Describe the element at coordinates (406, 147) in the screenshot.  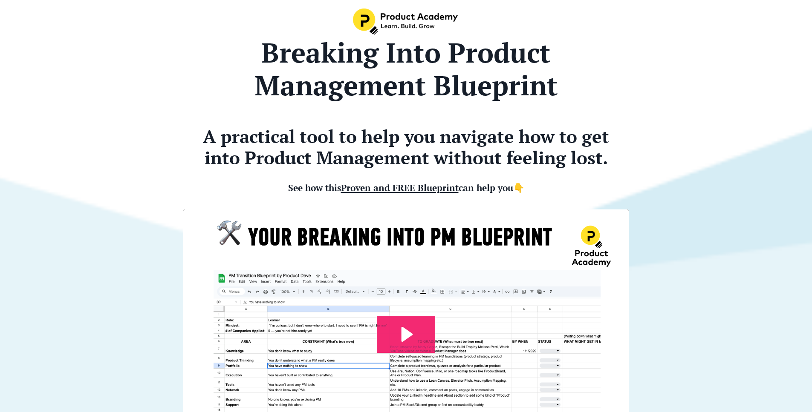
I see `b: A practical tool to help you navigate how to get into Product Management without feeling lost.` at that location.